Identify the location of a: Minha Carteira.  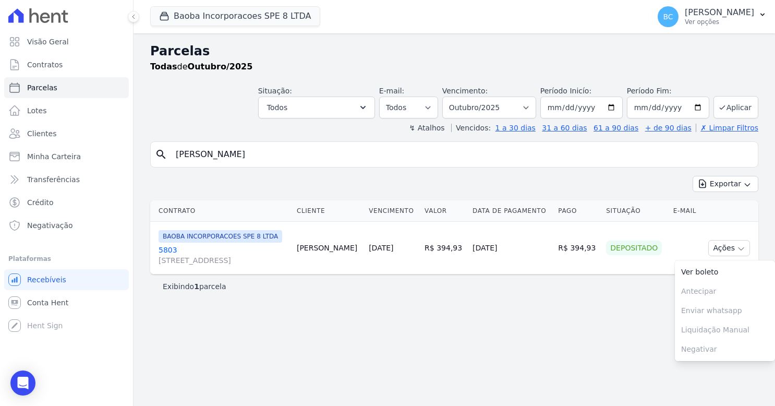
(66, 156).